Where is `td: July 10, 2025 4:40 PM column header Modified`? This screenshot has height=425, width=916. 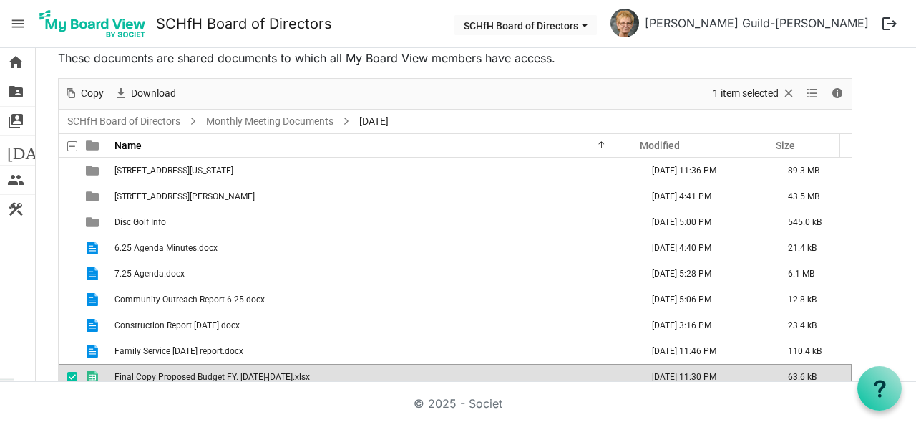 td: July 10, 2025 4:40 PM column header Modified is located at coordinates (705, 248).